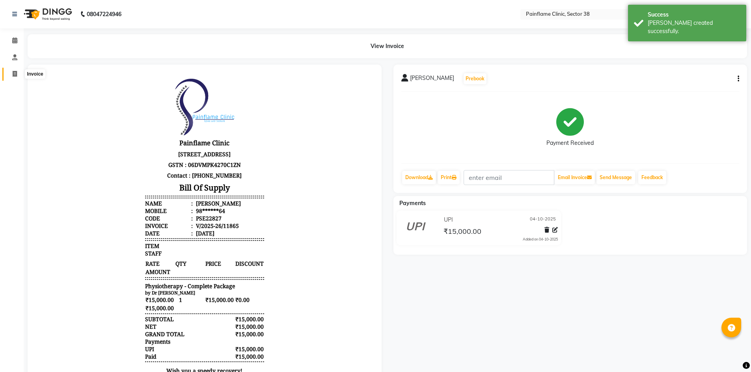 This screenshot has height=372, width=751. I want to click on span: 04-10-2025, so click(543, 220).